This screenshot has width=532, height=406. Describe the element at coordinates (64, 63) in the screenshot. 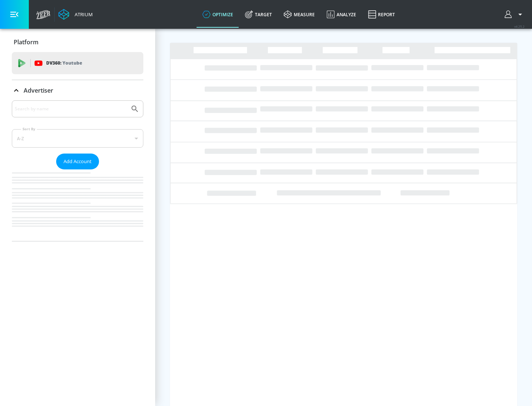

I see `p: DV360:` at that location.